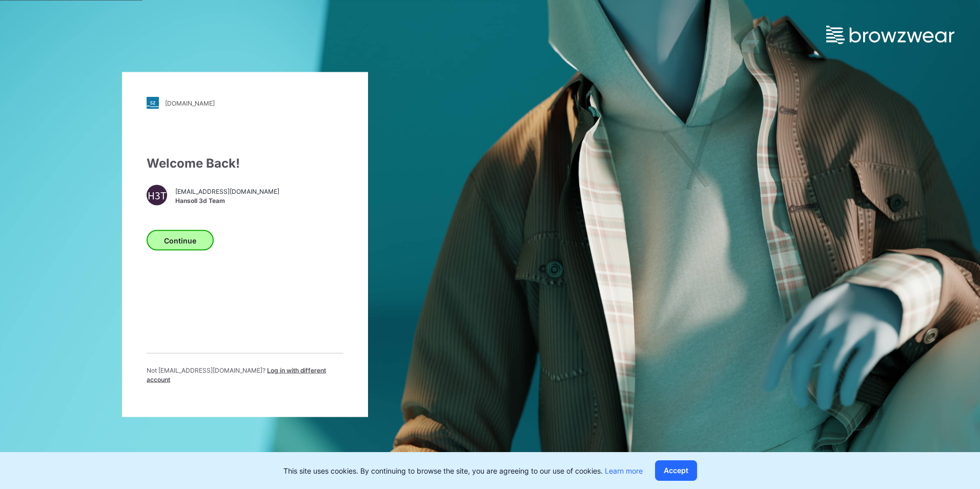 Image resolution: width=980 pixels, height=489 pixels. What do you see at coordinates (676, 470) in the screenshot?
I see `button: Accept` at bounding box center [676, 470].